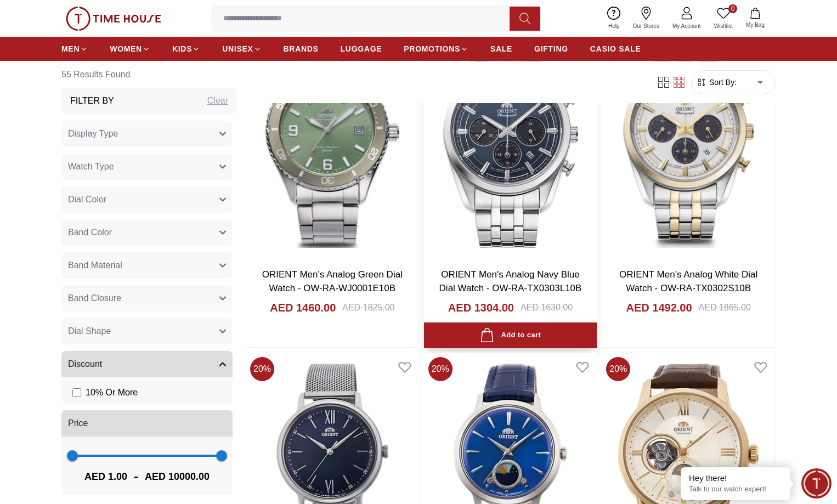 This screenshot has width=837, height=504. I want to click on span: Band Color, so click(90, 232).